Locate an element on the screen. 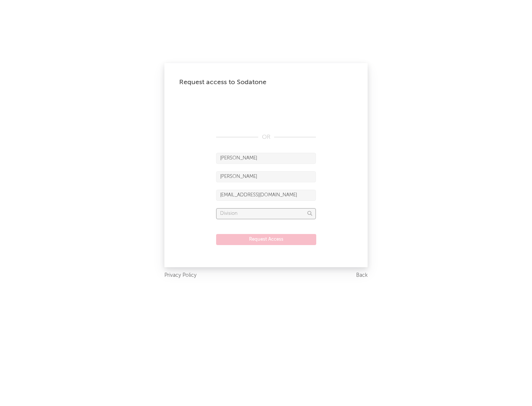 The image size is (532, 406). input: Email is located at coordinates (266, 195).